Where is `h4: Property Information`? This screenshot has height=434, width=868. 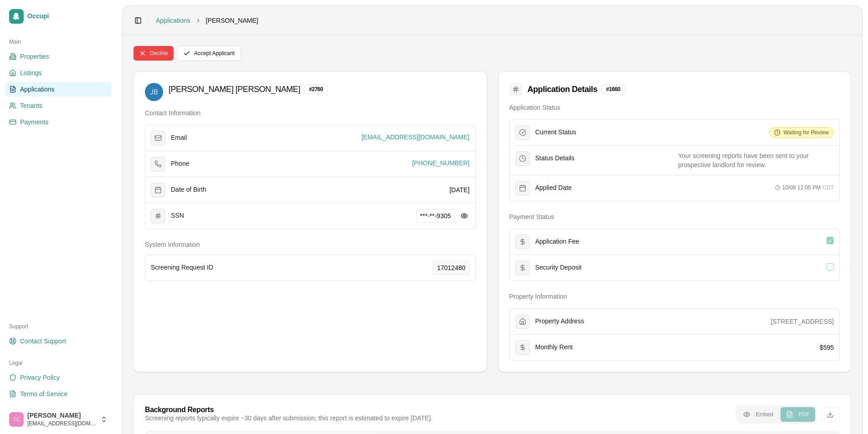
h4: Property Information is located at coordinates (675, 296).